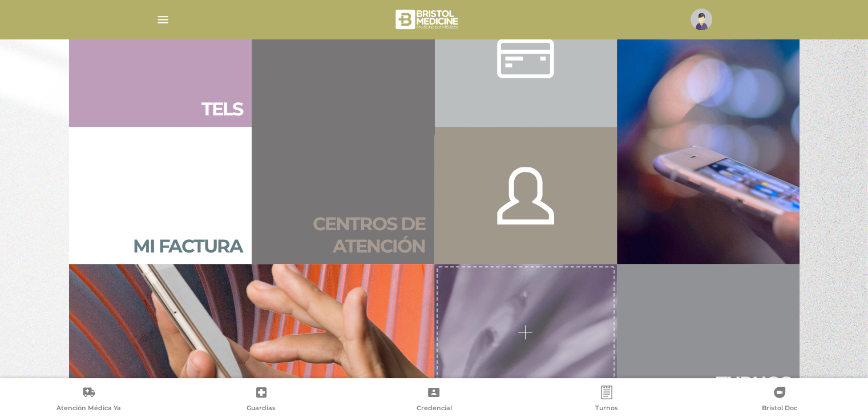 Image resolution: width=868 pixels, height=417 pixels. What do you see at coordinates (434, 400) in the screenshot?
I see `a: Credencial` at bounding box center [434, 400].